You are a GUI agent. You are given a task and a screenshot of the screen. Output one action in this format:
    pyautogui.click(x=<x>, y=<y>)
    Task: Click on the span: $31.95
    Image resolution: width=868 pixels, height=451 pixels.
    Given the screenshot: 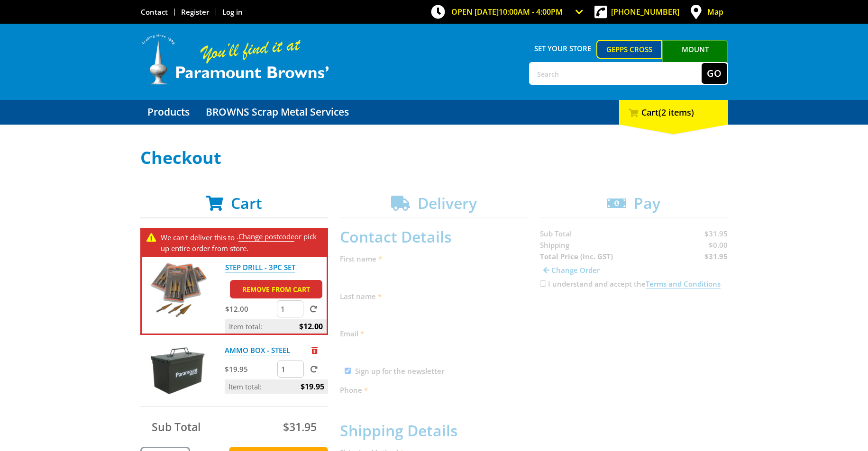 What is the action you would take?
    pyautogui.click(x=300, y=427)
    